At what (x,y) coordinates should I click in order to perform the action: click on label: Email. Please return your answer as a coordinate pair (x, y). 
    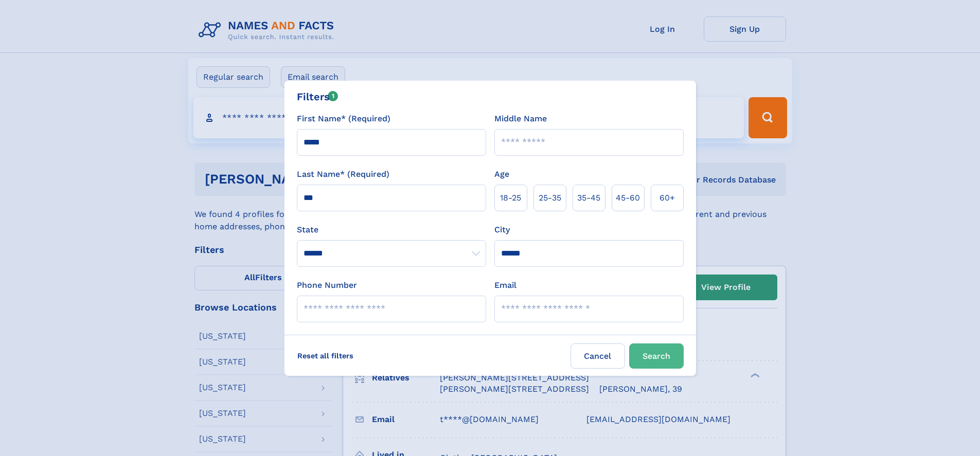
    Looking at the image, I should click on (505, 285).